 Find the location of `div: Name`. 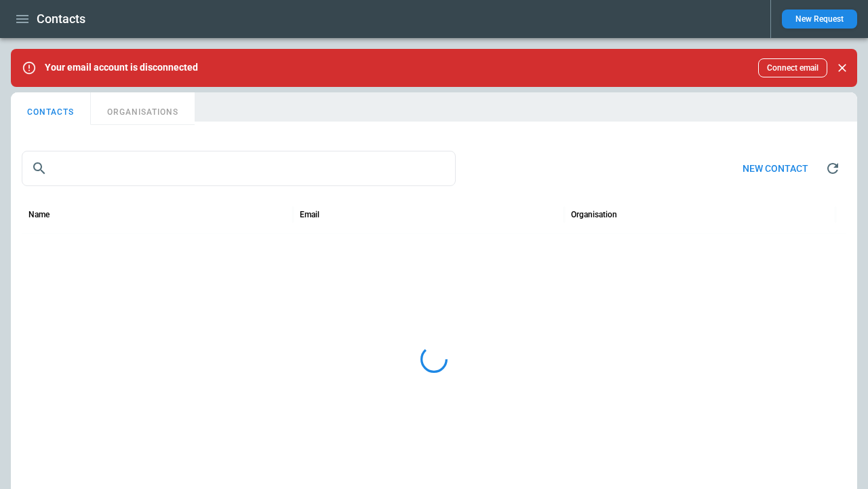

div: Name is located at coordinates (39, 214).